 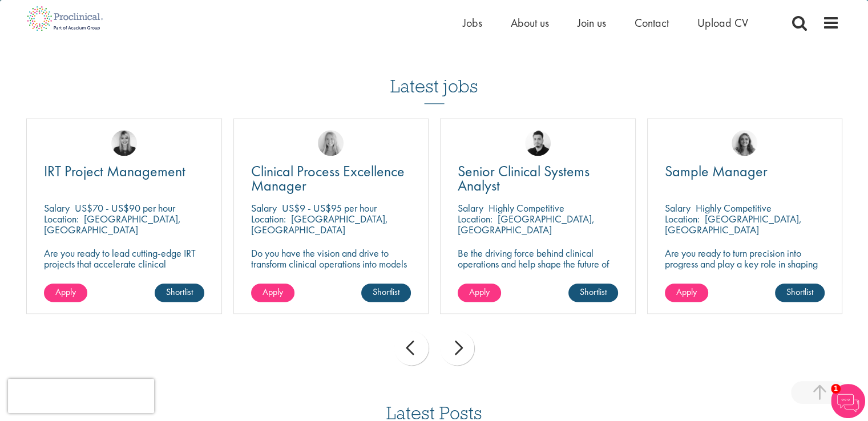 I want to click on img: Janelle Jones, so click(x=124, y=143).